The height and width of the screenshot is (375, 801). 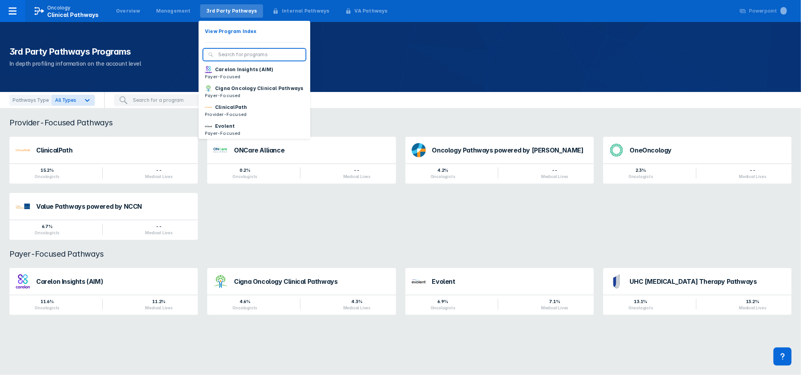 What do you see at coordinates (698, 160) in the screenshot?
I see `a: OneOncology2.3%Oncologists--Medical Lives` at bounding box center [698, 160].